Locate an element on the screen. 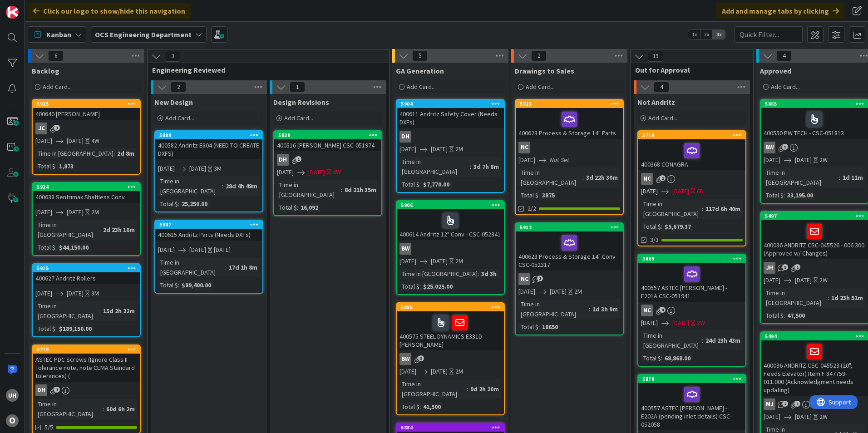  div: $44,150.00 is located at coordinates (74, 247).